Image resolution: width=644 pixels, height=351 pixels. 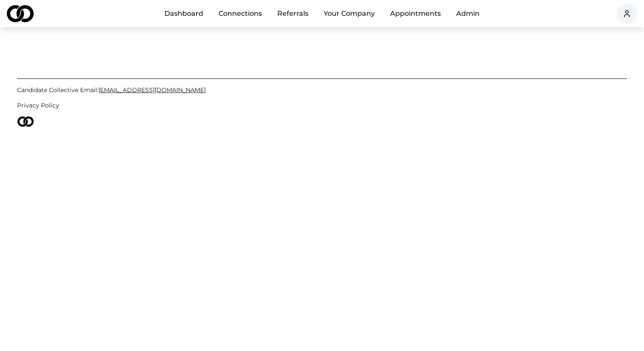 I want to click on a: Dashboard, so click(x=183, y=14).